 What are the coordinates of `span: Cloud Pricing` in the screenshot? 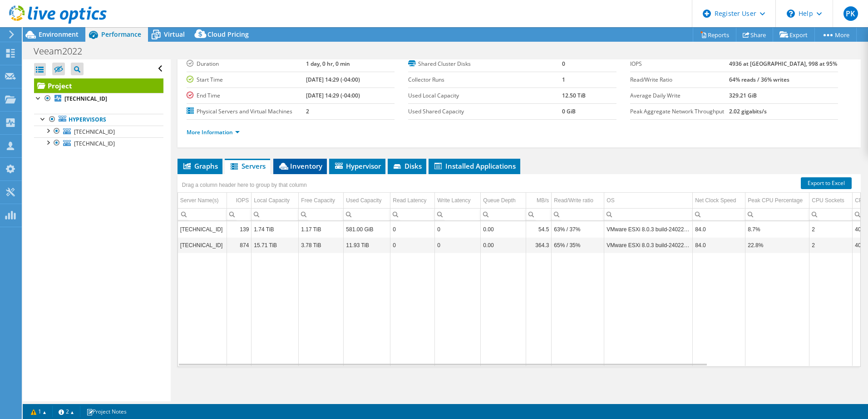 It's located at (228, 34).